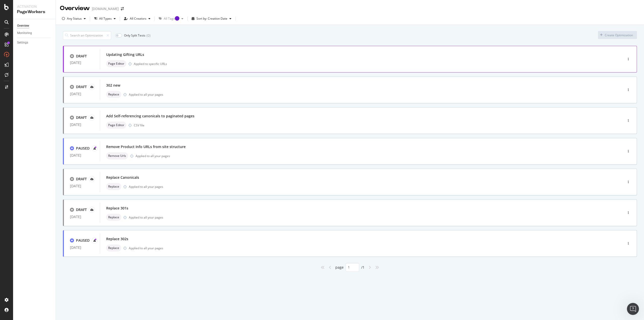 Image resolution: width=644 pixels, height=320 pixels. Describe the element at coordinates (171, 19) in the screenshot. I see `div: All Tags` at that location.